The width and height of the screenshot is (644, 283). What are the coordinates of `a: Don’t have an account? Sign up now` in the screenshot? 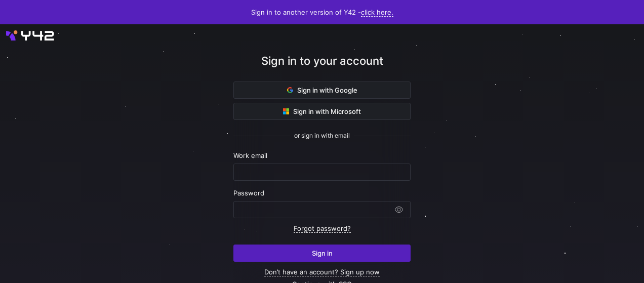 It's located at (322, 271).